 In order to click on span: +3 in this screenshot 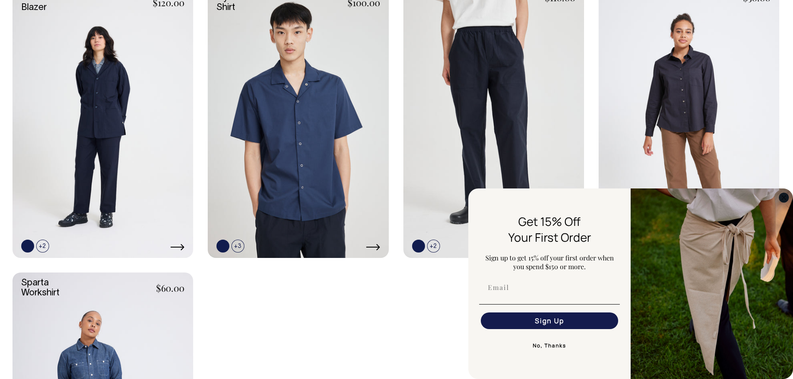, I will do `click(238, 246)`.